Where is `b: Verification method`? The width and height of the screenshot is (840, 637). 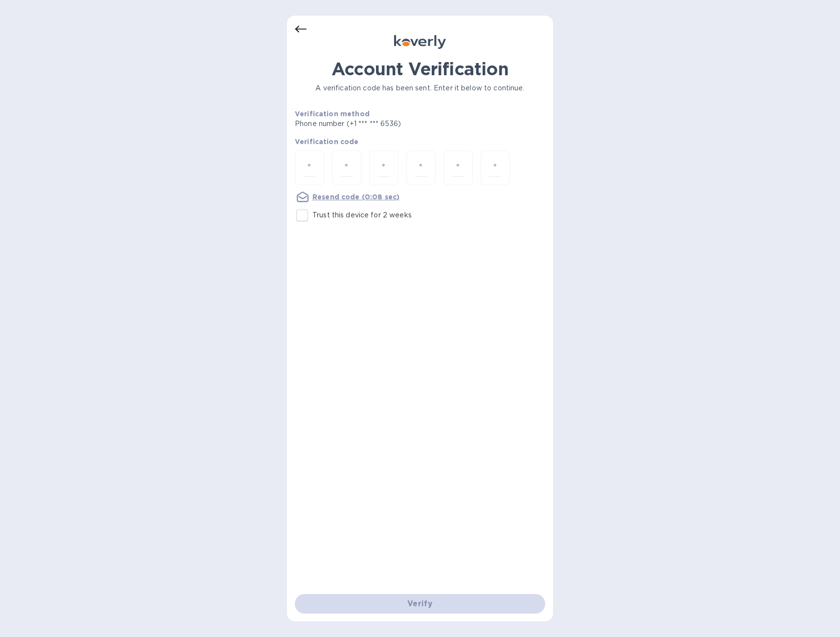 b: Verification method is located at coordinates (332, 114).